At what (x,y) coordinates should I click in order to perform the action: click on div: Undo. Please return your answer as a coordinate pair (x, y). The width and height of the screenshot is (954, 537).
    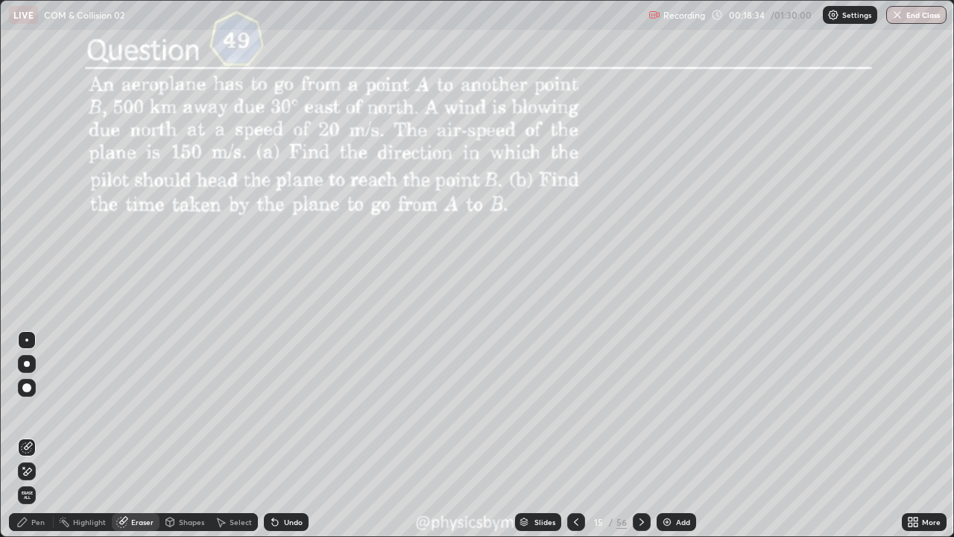
    Looking at the image, I should click on (293, 522).